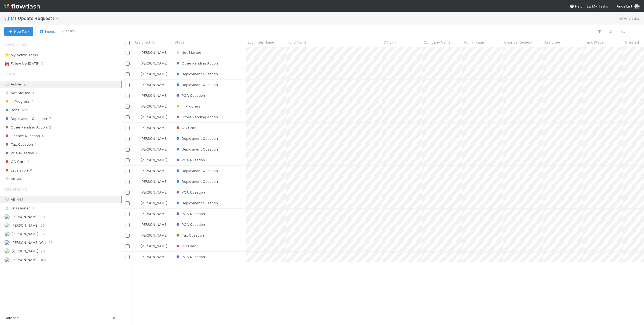 The image size is (644, 325). What do you see at coordinates (21, 55) in the screenshot?
I see `div: My Active Tasks` at bounding box center [21, 55].